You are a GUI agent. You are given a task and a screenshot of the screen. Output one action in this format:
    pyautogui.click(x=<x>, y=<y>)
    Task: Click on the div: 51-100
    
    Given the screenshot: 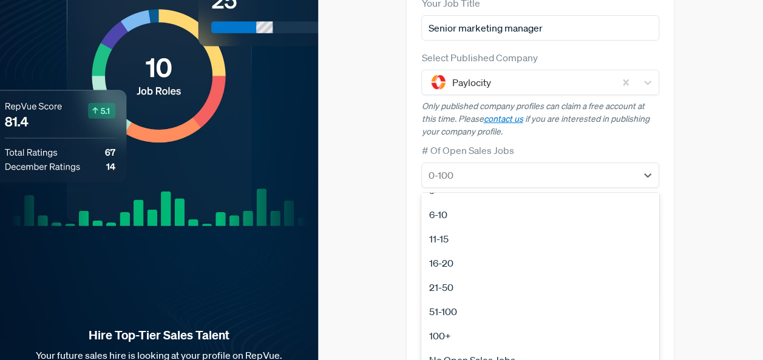 What is the action you would take?
    pyautogui.click(x=540, y=312)
    